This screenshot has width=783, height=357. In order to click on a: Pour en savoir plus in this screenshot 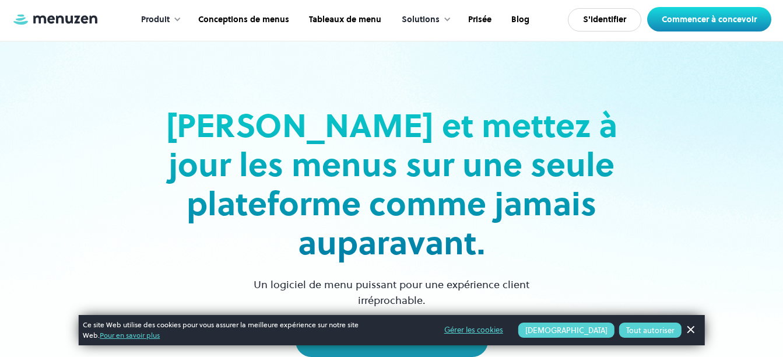, I will do `click(130, 335)`.